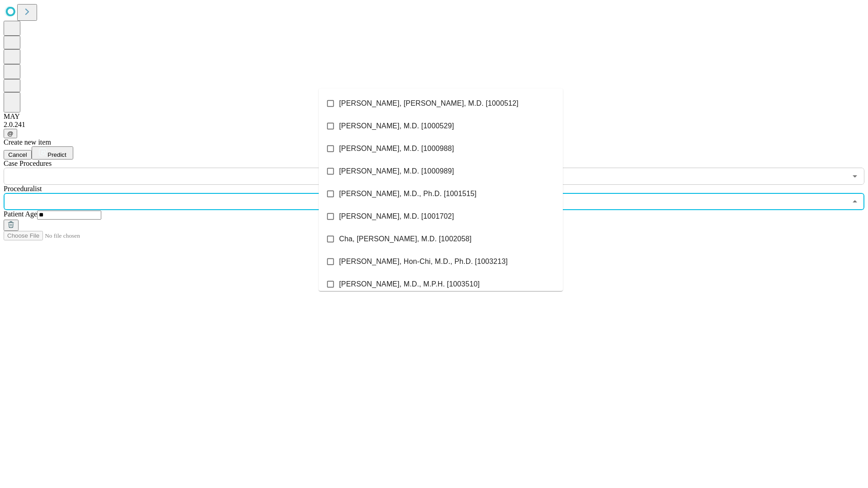 The width and height of the screenshot is (868, 488). I want to click on span: Proceduralist, so click(23, 189).